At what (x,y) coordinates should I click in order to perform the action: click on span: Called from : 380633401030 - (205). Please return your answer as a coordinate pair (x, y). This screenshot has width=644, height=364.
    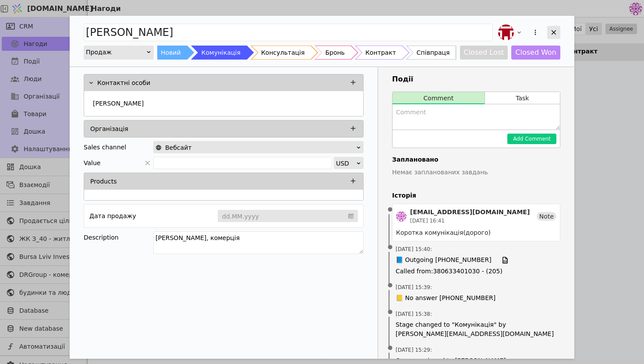
    Looking at the image, I should click on (476, 271).